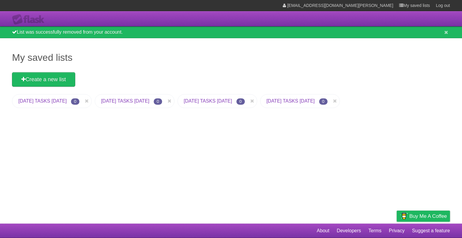  Describe the element at coordinates (431, 231) in the screenshot. I see `a: Suggest a feature` at that location.